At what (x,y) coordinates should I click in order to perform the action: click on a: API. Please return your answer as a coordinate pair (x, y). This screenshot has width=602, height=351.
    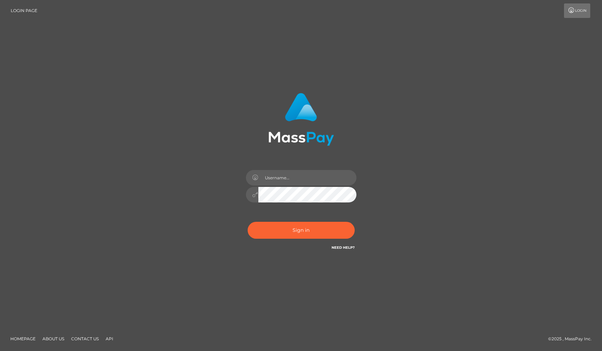
    Looking at the image, I should click on (109, 338).